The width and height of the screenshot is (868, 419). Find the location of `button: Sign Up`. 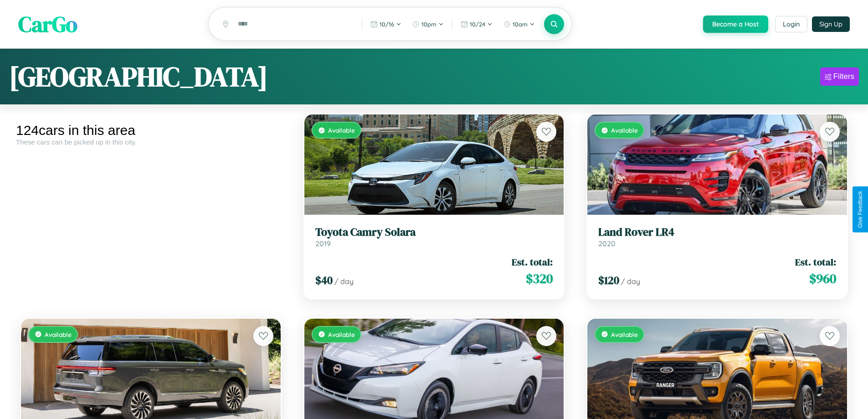

button: Sign Up is located at coordinates (831, 24).